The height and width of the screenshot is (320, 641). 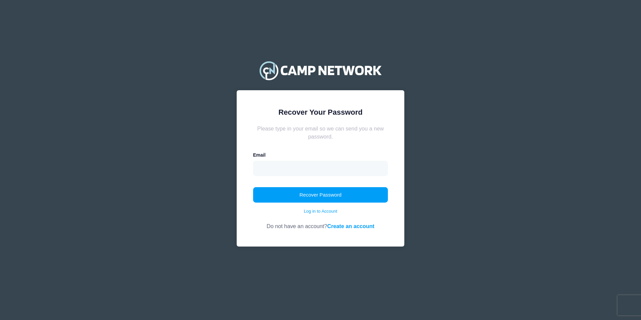 What do you see at coordinates (321, 112) in the screenshot?
I see `div: Recover Your Password` at bounding box center [321, 112].